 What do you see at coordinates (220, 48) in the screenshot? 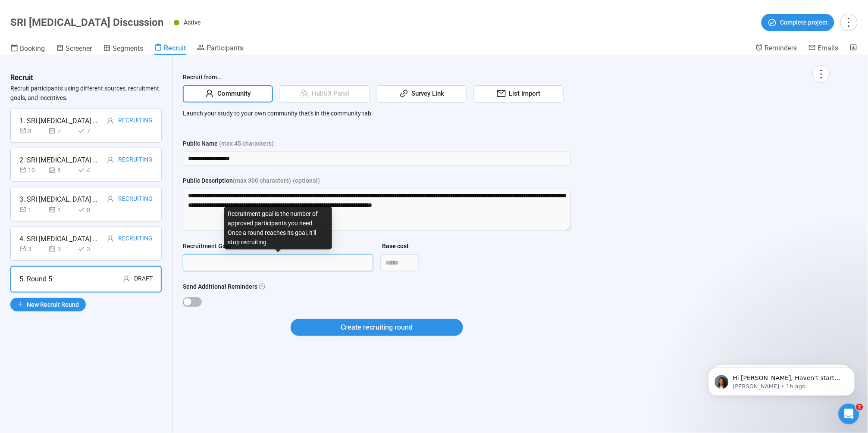
I see `a: Participants` at bounding box center [220, 48].